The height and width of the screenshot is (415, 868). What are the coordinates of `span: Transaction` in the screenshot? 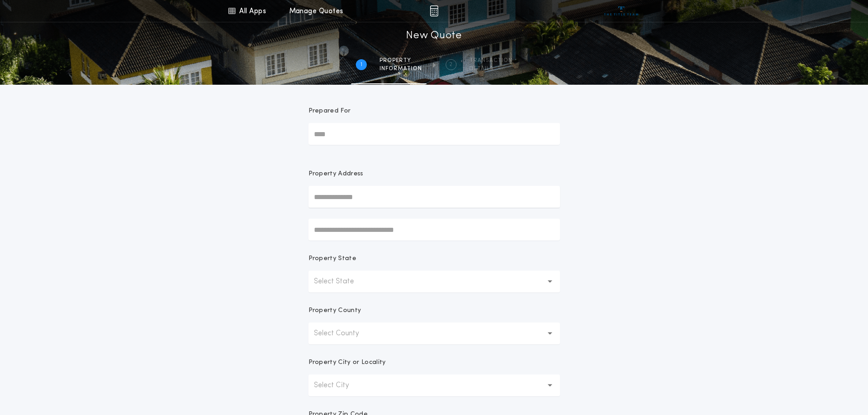 It's located at (491, 60).